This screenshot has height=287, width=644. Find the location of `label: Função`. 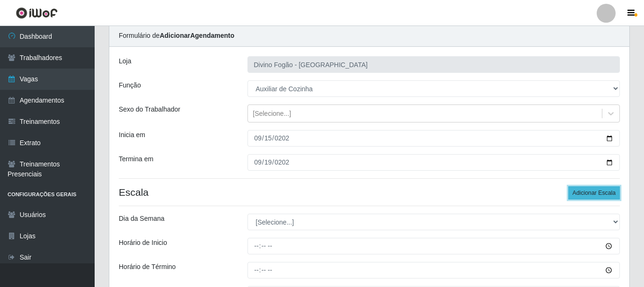

label: Função is located at coordinates (130, 85).